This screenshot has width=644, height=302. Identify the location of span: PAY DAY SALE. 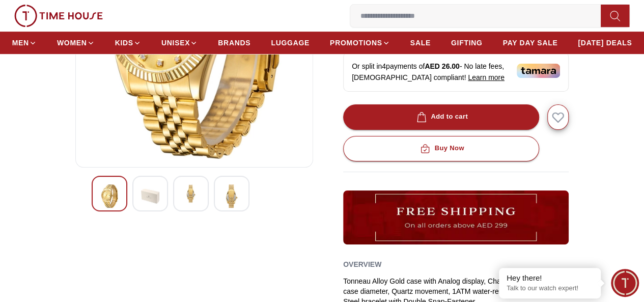
(530, 43).